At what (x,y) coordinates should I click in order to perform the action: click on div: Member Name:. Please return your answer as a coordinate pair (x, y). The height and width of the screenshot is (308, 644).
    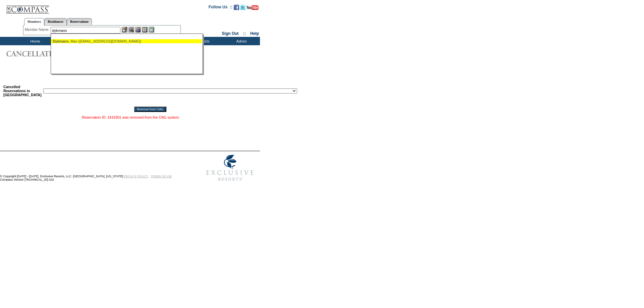
    Looking at the image, I should click on (37, 30).